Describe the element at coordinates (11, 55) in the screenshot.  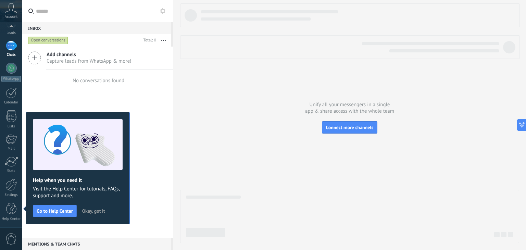
I see `div: Chats` at that location.